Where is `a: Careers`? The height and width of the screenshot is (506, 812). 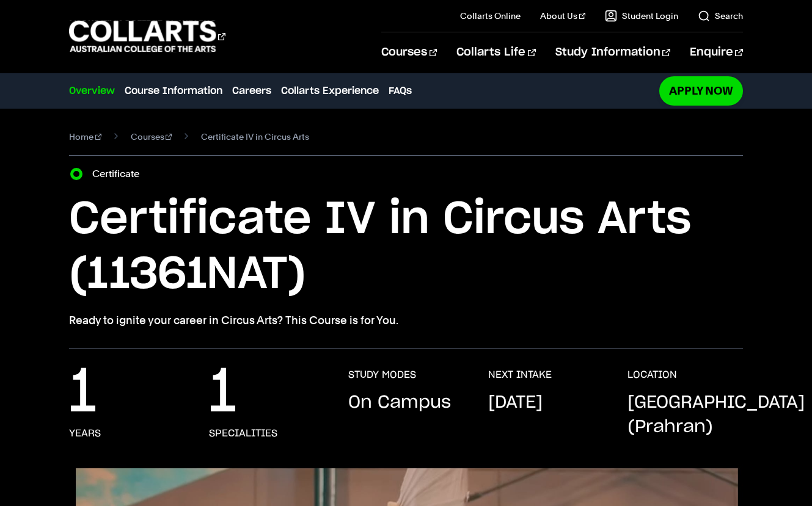 a: Careers is located at coordinates (251, 91).